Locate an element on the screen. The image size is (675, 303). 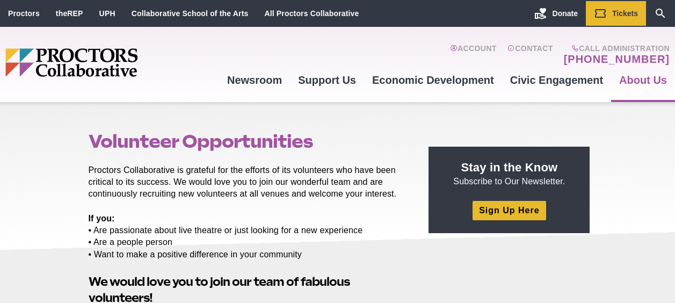
a: All Proctors Collaborative is located at coordinates (312, 13).